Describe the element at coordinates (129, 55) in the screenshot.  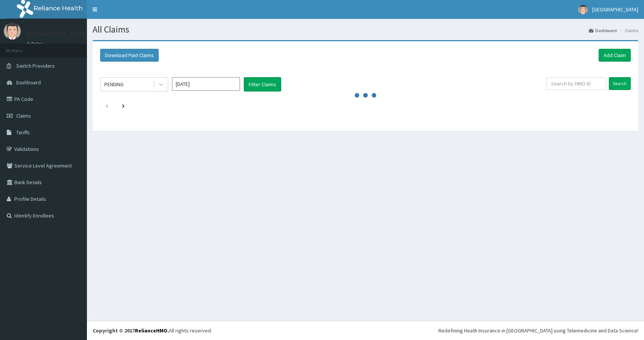
I see `button: Download Paid Claims` at that location.